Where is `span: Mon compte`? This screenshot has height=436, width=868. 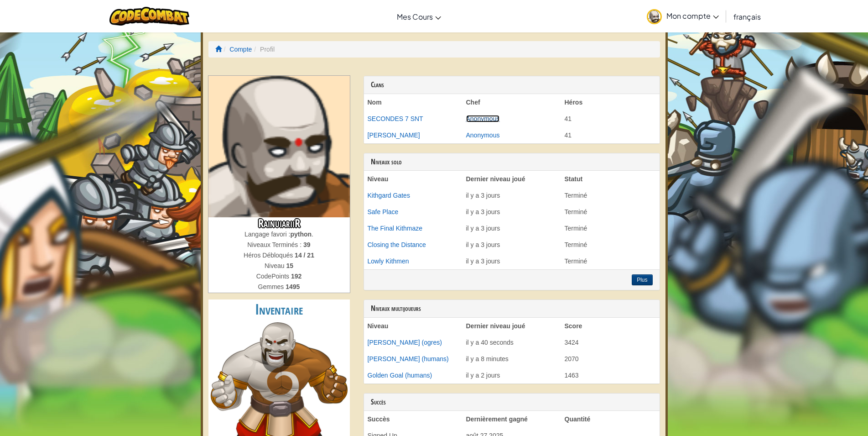
span: Mon compte is located at coordinates (692, 16).